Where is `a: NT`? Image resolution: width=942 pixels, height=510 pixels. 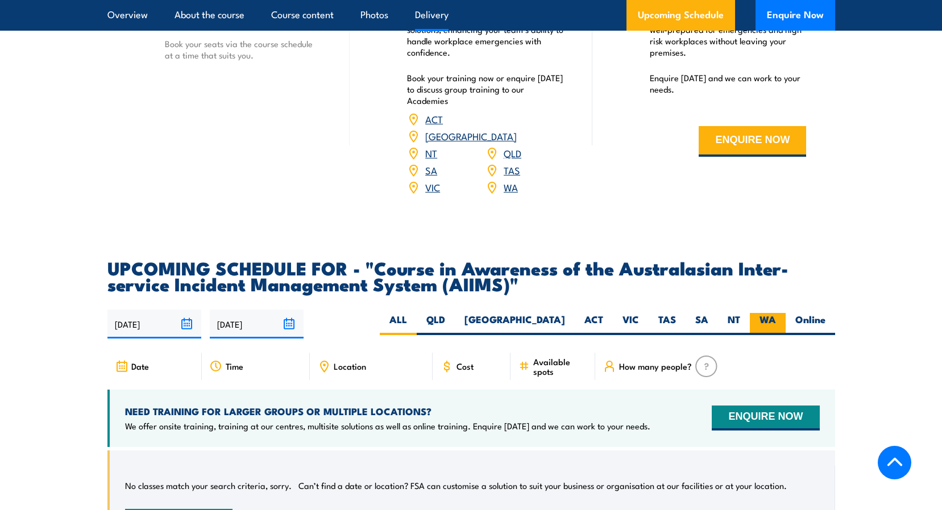
a: NT is located at coordinates (431, 153).